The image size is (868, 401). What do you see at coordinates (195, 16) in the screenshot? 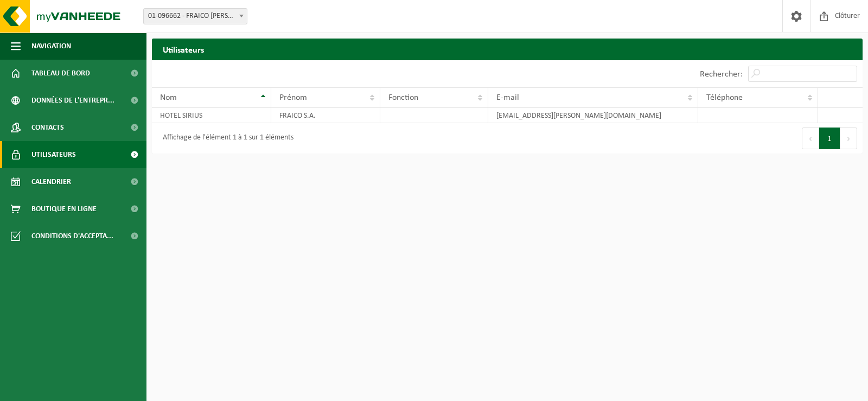
I see `span: 01-096662 - FRAICO SA - HUY` at bounding box center [195, 16].